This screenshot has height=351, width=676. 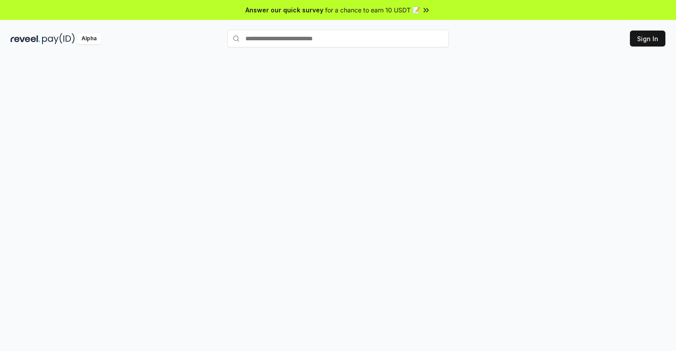 What do you see at coordinates (285, 10) in the screenshot?
I see `span: Answer our quick survey` at bounding box center [285, 10].